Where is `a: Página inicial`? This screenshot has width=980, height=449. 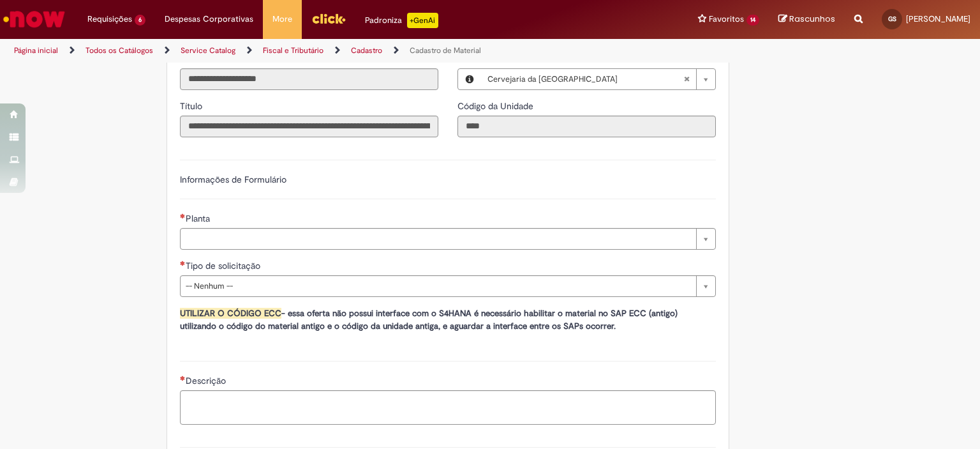
a: Página inicial is located at coordinates (36, 50).